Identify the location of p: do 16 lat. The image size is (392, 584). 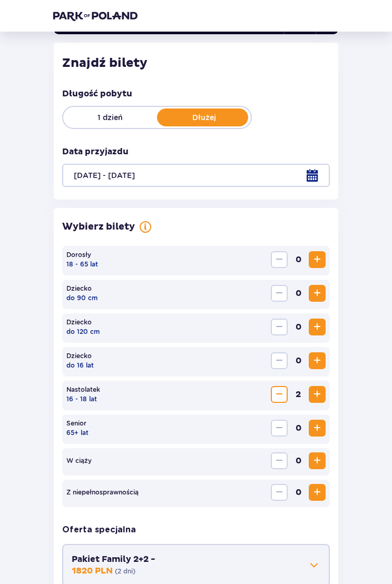
(80, 365).